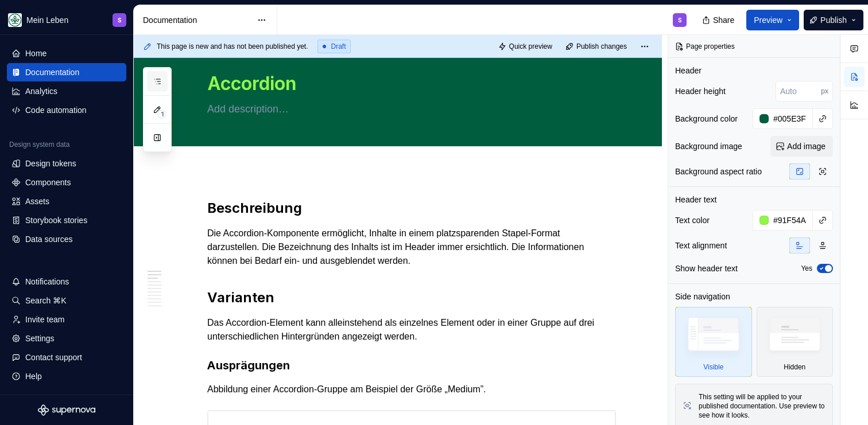 This screenshot has width=868, height=425. I want to click on p: Die Accordion-Komponente ermöglicht, Inhalte in einem platzsparenden Stapel-Format darzustellen. ..., so click(412, 247).